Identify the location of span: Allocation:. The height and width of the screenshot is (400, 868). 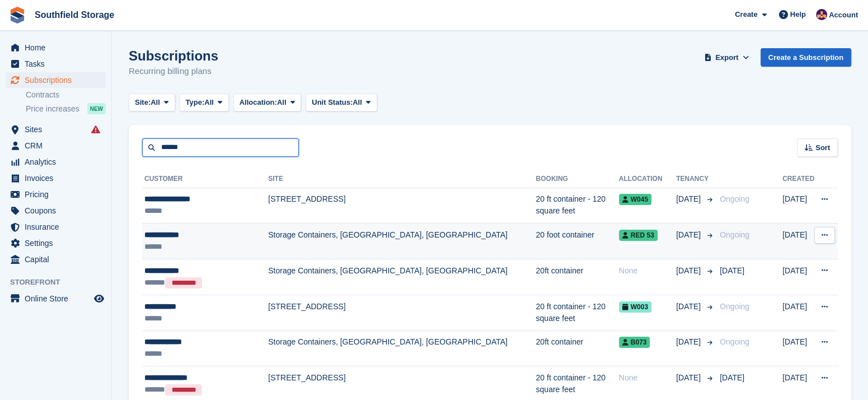
(258, 102).